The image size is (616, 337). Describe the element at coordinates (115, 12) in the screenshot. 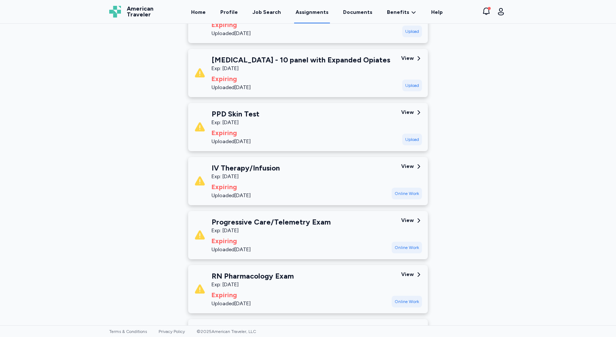

I see `img: Logo` at that location.